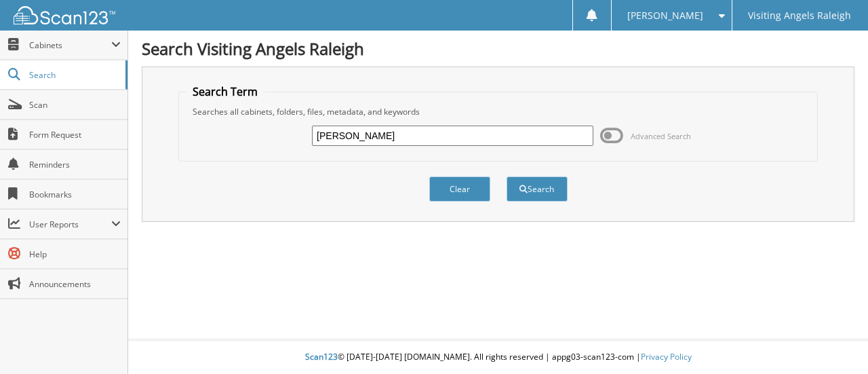 The width and height of the screenshot is (868, 374). Describe the element at coordinates (74, 254) in the screenshot. I see `span: Help` at that location.